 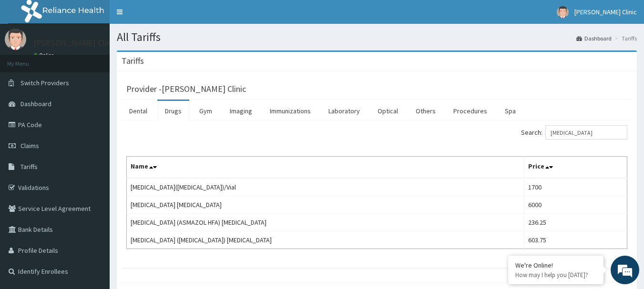 What do you see at coordinates (576, 204) in the screenshot?
I see `td: 6000` at bounding box center [576, 204].